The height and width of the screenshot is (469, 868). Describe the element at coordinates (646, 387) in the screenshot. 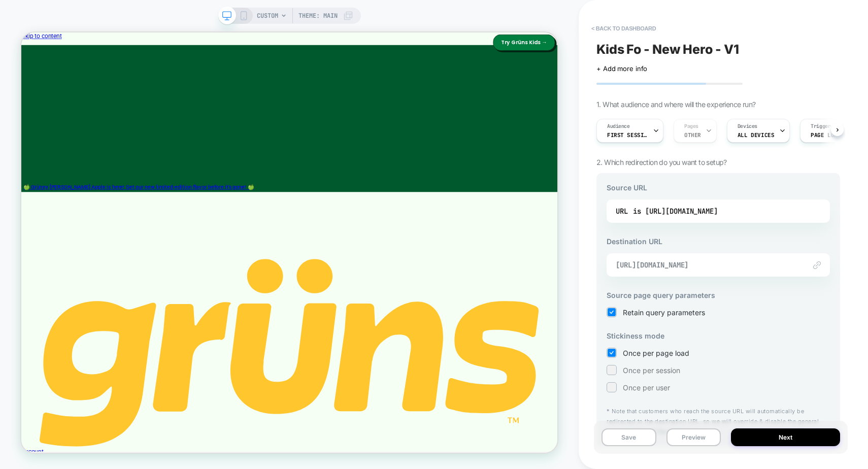

I see `span: Once per user` at that location.